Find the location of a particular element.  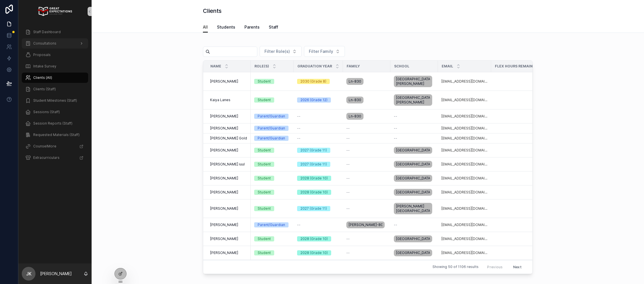

a: Staff Dashboard is located at coordinates (55, 32).